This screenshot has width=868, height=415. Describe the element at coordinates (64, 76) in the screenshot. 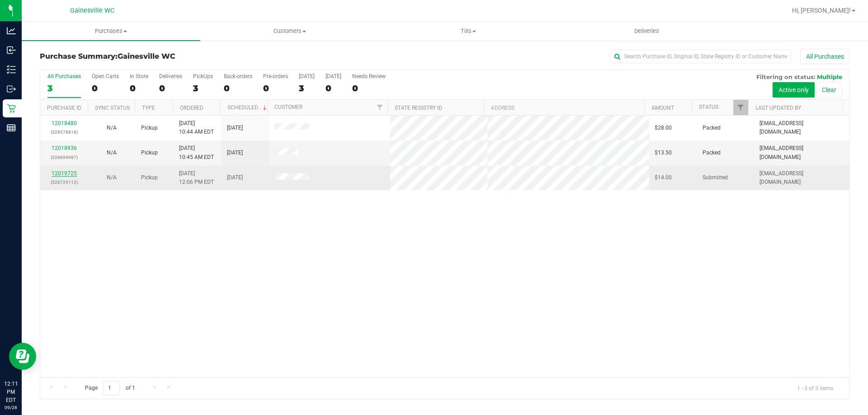

I see `div: All Purchases` at that location.